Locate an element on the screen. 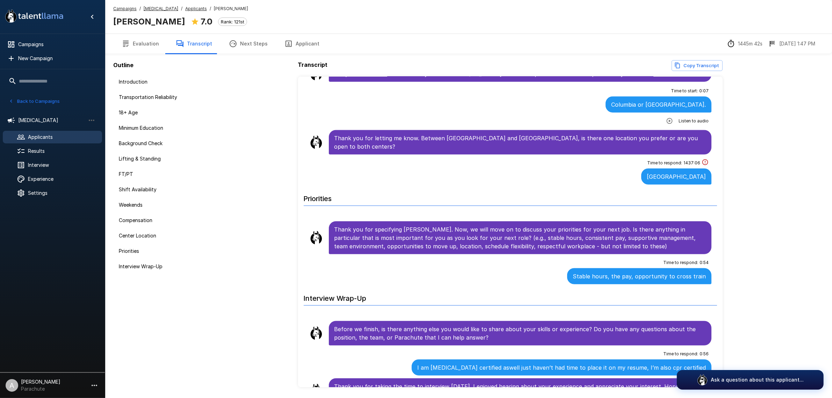 The height and width of the screenshot is (398, 832). span: Rank: 121st is located at coordinates (232, 22).